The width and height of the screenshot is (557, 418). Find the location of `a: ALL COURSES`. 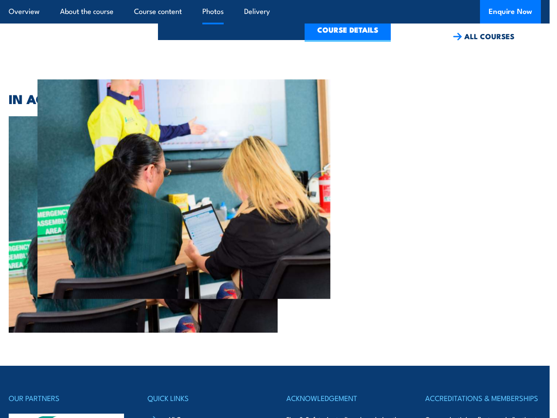

a: ALL COURSES is located at coordinates (483, 36).